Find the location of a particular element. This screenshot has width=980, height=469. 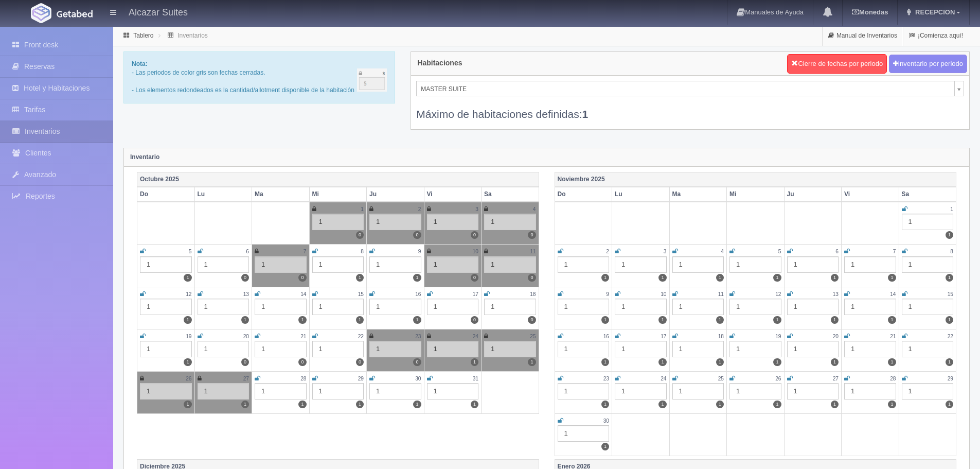

th: Sa is located at coordinates (511, 194).